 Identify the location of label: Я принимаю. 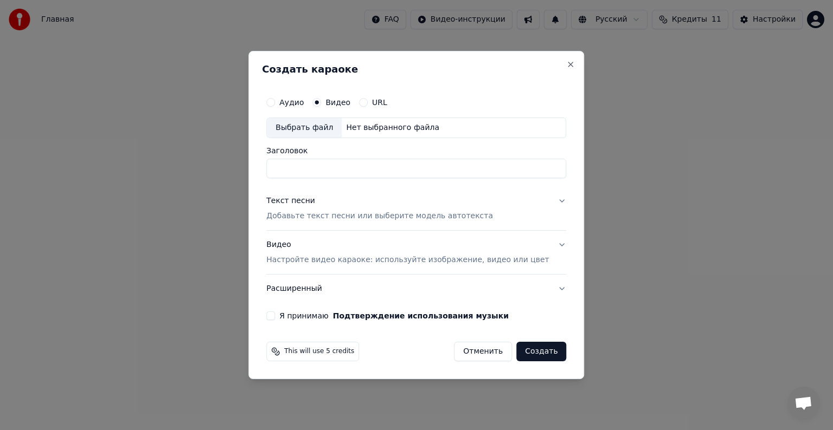
(394, 316).